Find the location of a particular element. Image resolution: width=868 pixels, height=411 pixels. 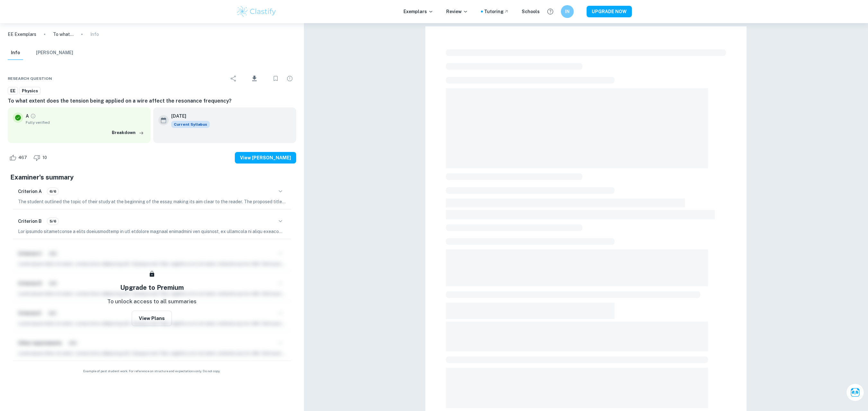

button: IN is located at coordinates (567, 11).